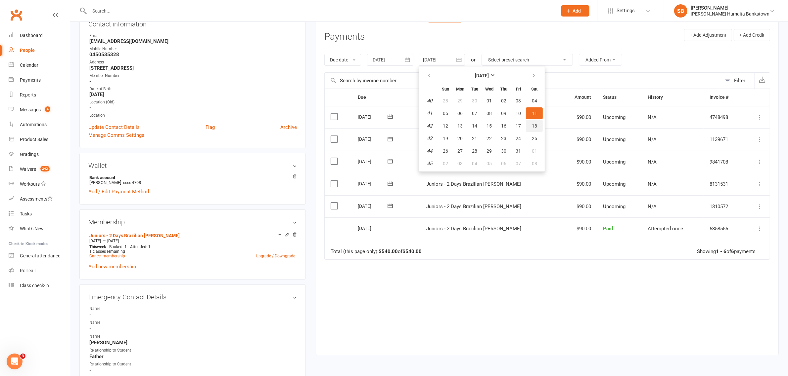  I want to click on small: Saturday, so click(534, 89).